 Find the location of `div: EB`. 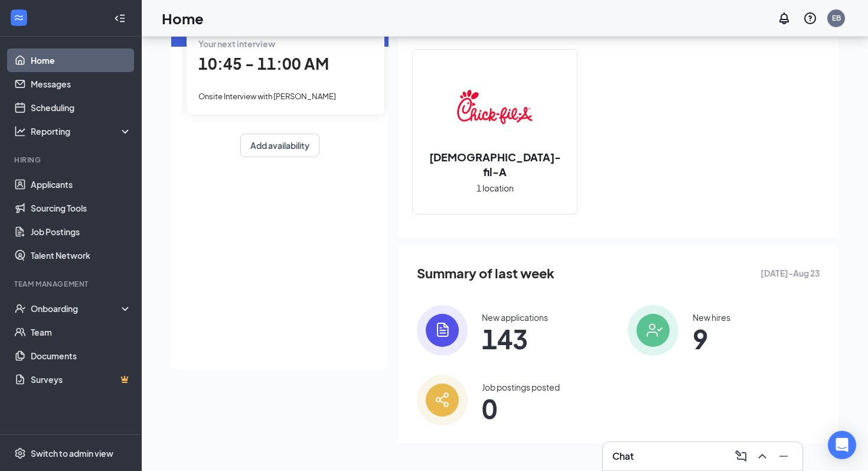

div: EB is located at coordinates (836, 18).